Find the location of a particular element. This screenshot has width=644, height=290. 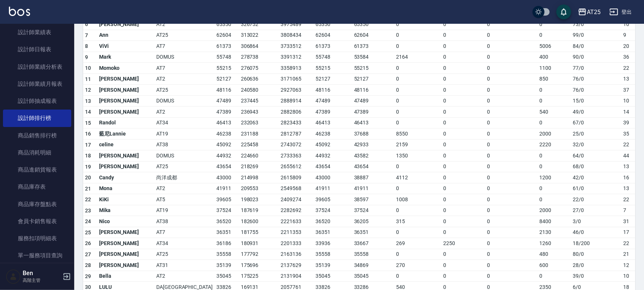

td: 240580 is located at coordinates (259, 90).